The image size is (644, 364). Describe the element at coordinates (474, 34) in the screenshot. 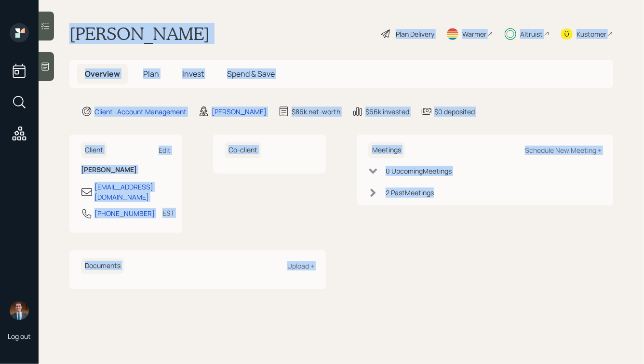

I see `div: Warmer` at that location.